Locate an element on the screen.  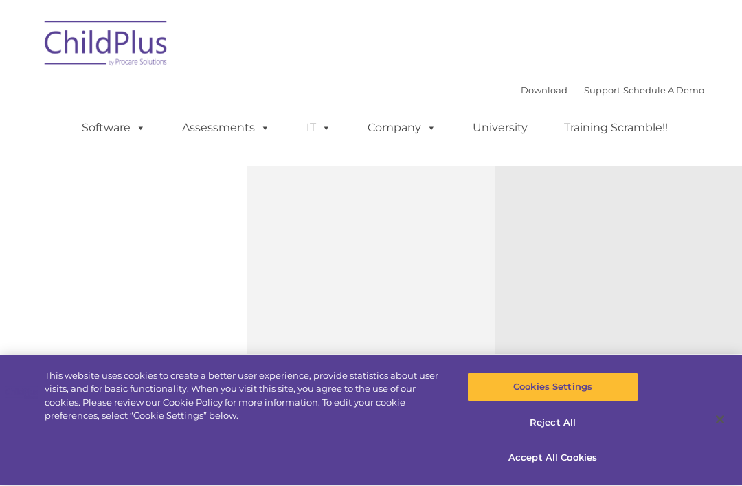
a: IT is located at coordinates (319, 128).